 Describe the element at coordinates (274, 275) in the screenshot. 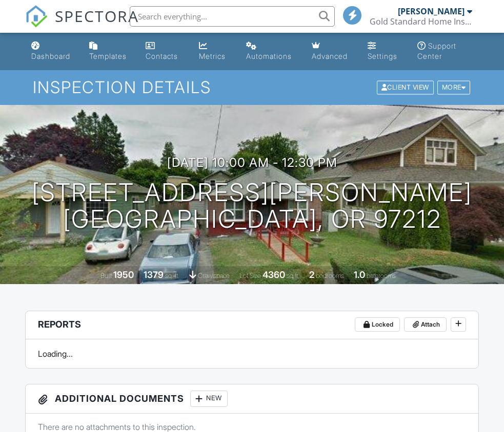

I see `div: 4360` at that location.